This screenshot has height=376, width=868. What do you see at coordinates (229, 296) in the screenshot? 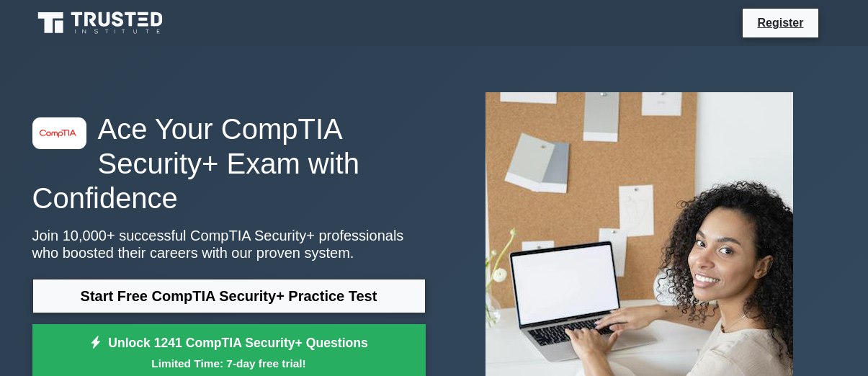
I see `a: Start Free CompTIA Security+ Practice Test` at bounding box center [229, 296].